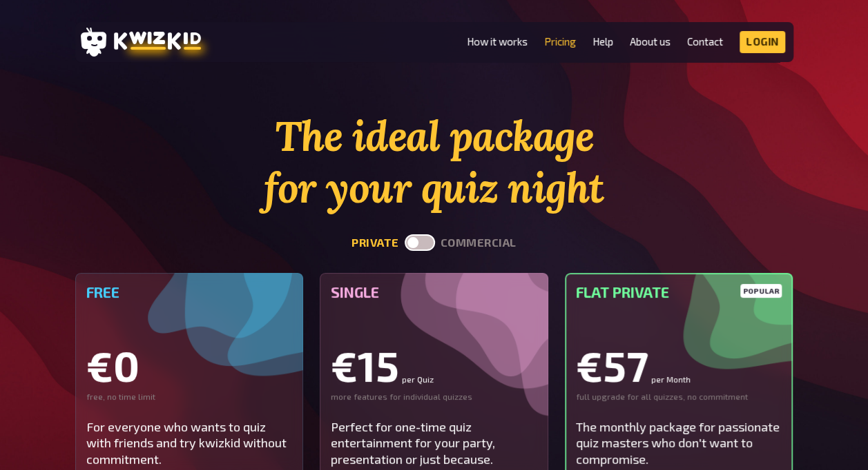  What do you see at coordinates (374, 243) in the screenshot?
I see `button: private` at bounding box center [374, 243].